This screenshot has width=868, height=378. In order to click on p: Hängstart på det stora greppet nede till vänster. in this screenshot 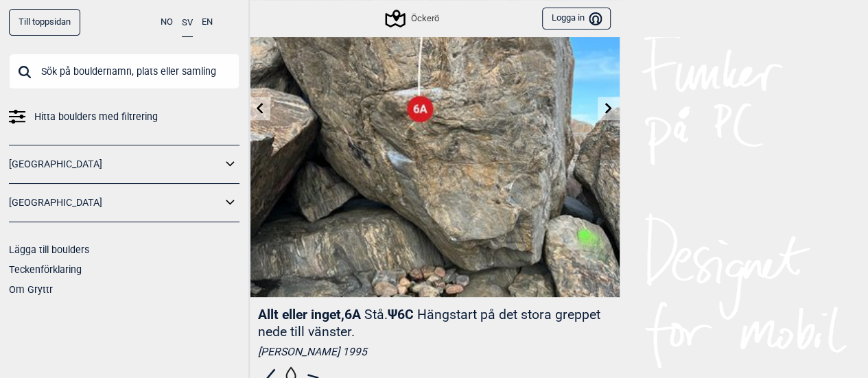, I will do `click(429, 323)`.